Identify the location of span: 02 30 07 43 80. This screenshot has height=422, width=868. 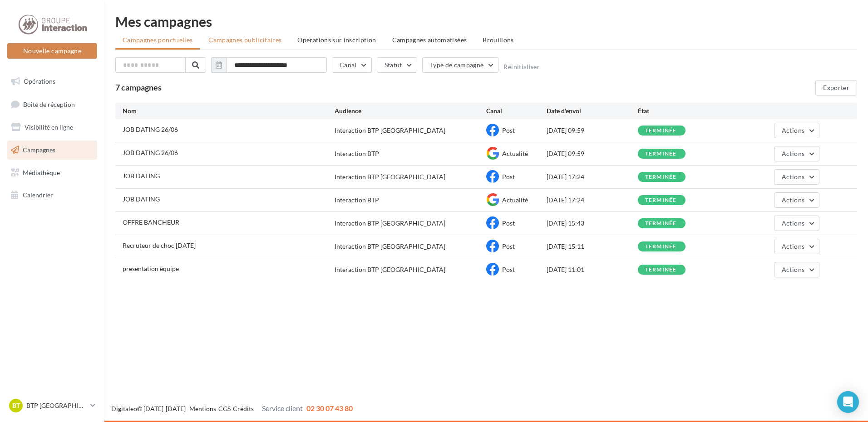
(330, 407).